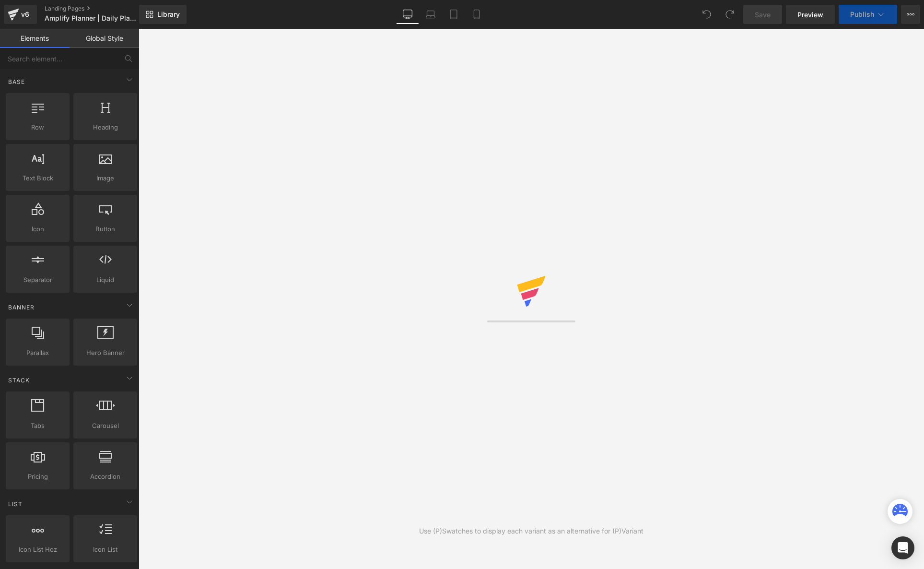  Describe the element at coordinates (37, 229) in the screenshot. I see `span: Icon` at that location.